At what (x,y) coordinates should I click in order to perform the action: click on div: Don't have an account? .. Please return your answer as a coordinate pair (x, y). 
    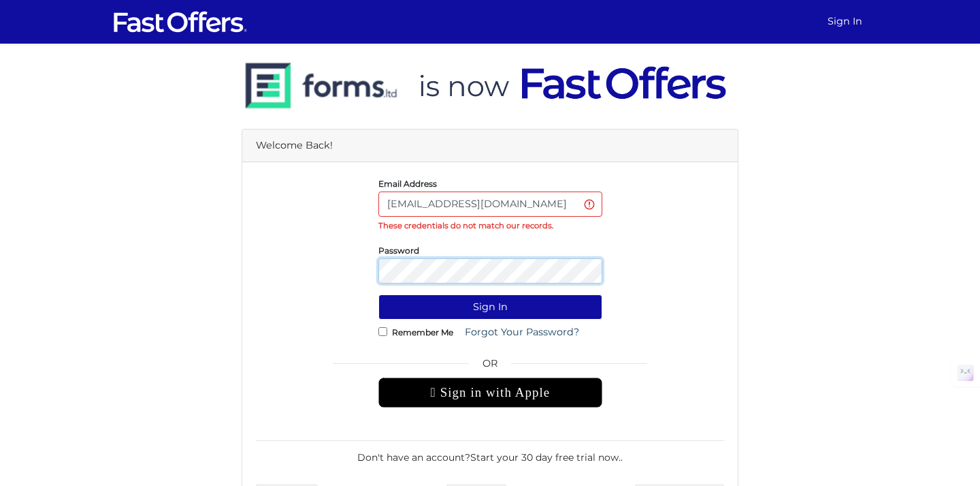
    Looking at the image, I should click on (490, 453).